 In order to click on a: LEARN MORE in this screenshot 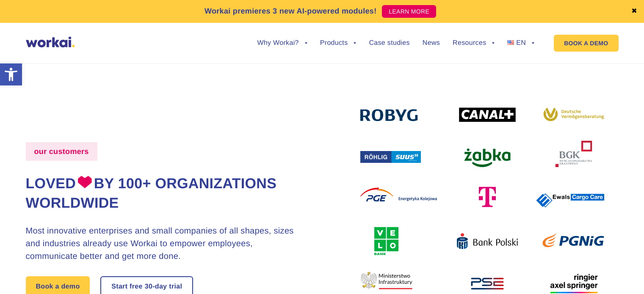, I will do `click(409, 11)`.